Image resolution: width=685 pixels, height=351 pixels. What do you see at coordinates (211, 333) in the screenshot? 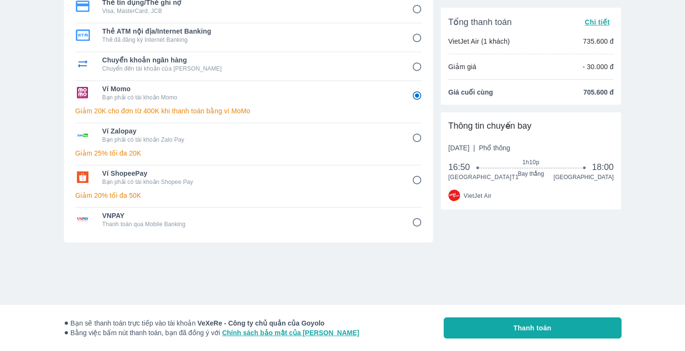
I see `span: Bằng việc bấm nút thanh toán, bạn đã đồng ý với` at bounding box center [211, 333].